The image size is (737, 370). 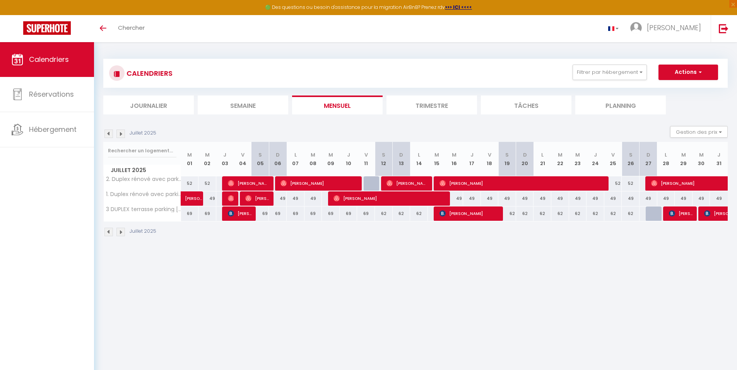 What do you see at coordinates (649, 159) in the screenshot?
I see `th: 27` at bounding box center [649, 159].